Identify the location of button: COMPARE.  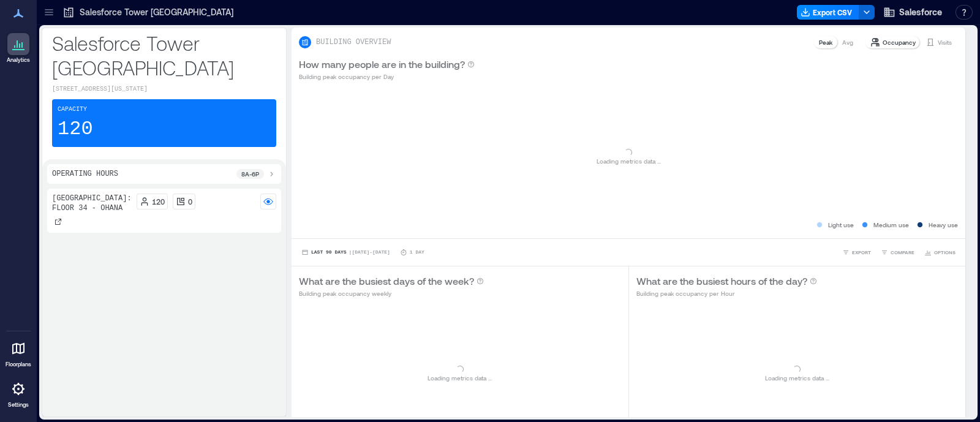
(898, 252).